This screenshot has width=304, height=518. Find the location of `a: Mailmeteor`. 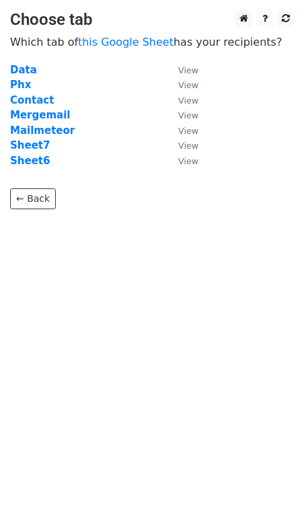

a: Mailmeteor is located at coordinates (42, 131).